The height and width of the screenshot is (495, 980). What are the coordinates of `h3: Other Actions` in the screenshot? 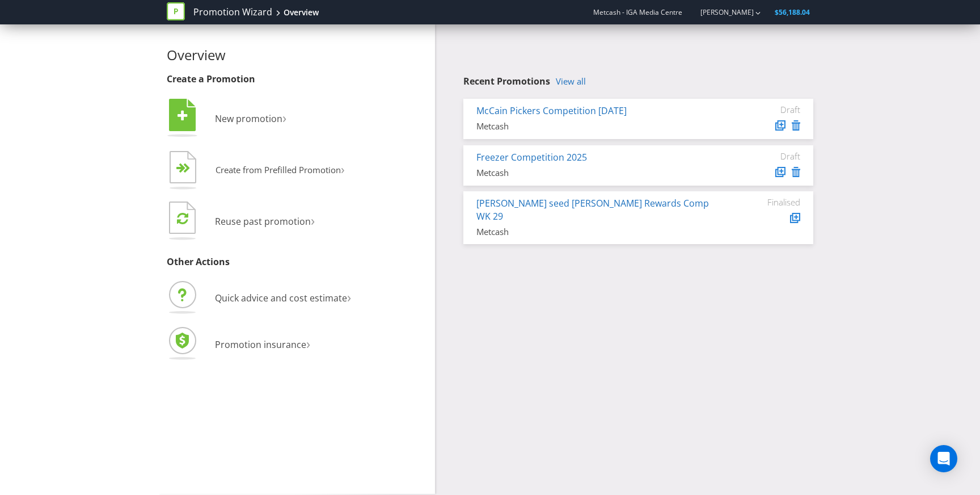 It's located at (296, 262).